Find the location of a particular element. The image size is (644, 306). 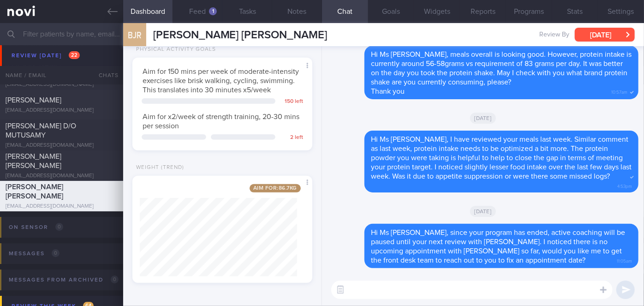

span: Aim for 150 mins per week of moderate-intensity exercises like brisk walking, cycling, swimming. ... is located at coordinates (221, 81).